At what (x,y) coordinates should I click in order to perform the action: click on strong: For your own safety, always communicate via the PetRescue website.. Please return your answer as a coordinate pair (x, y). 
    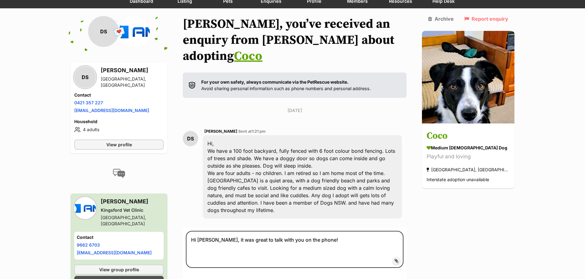
    Looking at the image, I should click on (275, 82).